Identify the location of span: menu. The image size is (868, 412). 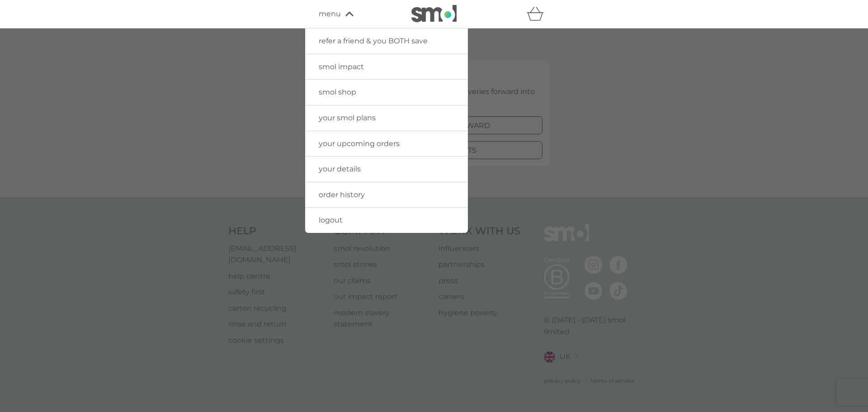
(330, 14).